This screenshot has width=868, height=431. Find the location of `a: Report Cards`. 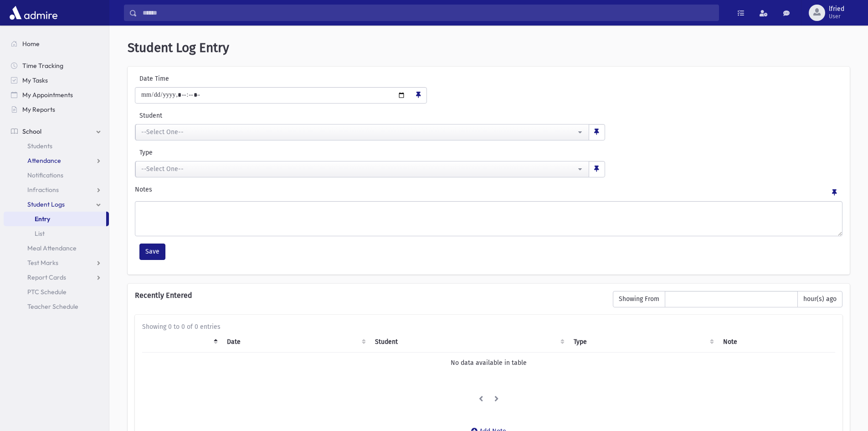

a: Report Cards is located at coordinates (56, 277).